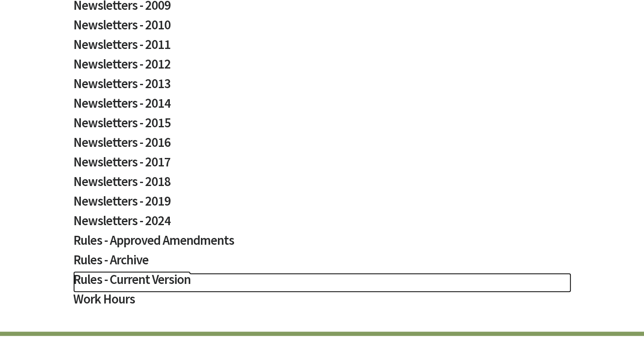  Describe the element at coordinates (322, 67) in the screenshot. I see `a: Newsletters - 2012` at that location.